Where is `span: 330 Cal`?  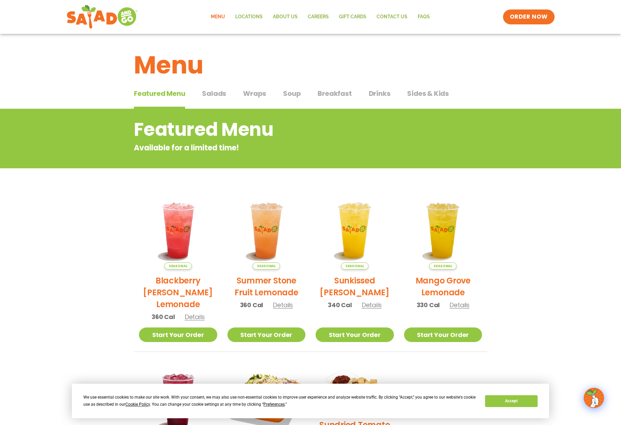 span: 330 Cal is located at coordinates (428, 305).